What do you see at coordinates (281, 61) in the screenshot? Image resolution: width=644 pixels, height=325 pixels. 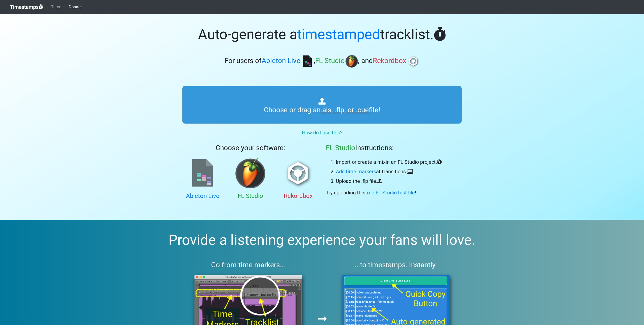 I see `span: Ableton Live` at bounding box center [281, 61].